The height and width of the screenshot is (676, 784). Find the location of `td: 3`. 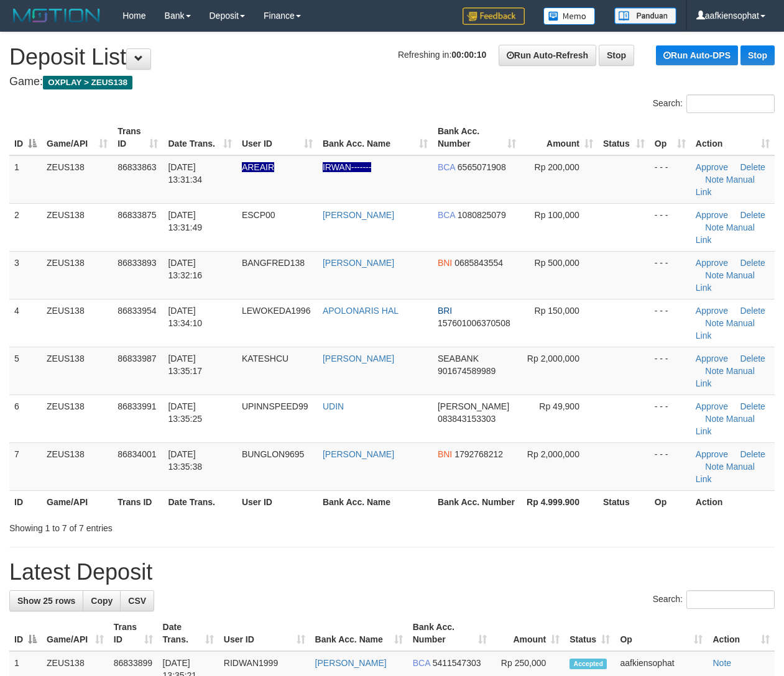

td: 3 is located at coordinates (26, 275).